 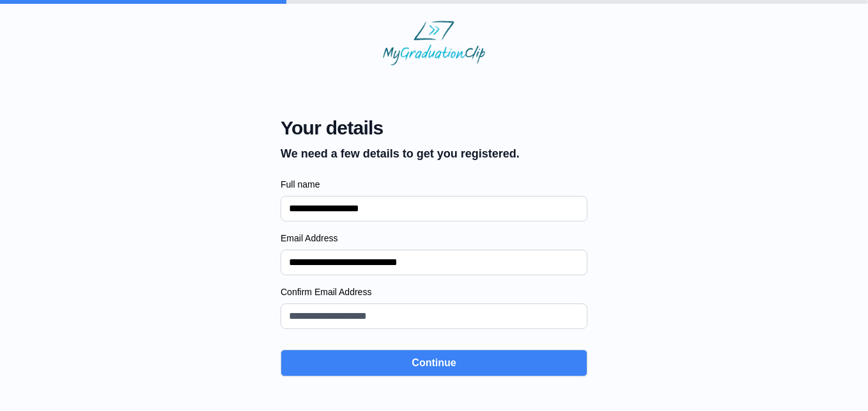 What do you see at coordinates (434, 363) in the screenshot?
I see `button: Continue` at bounding box center [434, 363].